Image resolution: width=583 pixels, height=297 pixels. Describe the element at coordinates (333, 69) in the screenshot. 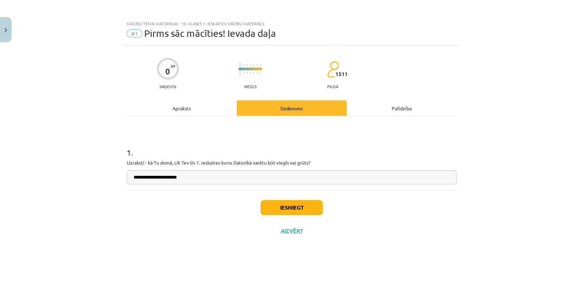

I see `img: students-c634bb4e5e11cddfef0936a35e636f08e4e9abd3cc4e673bd6f9a4125e45ecb1.svg` at that location.